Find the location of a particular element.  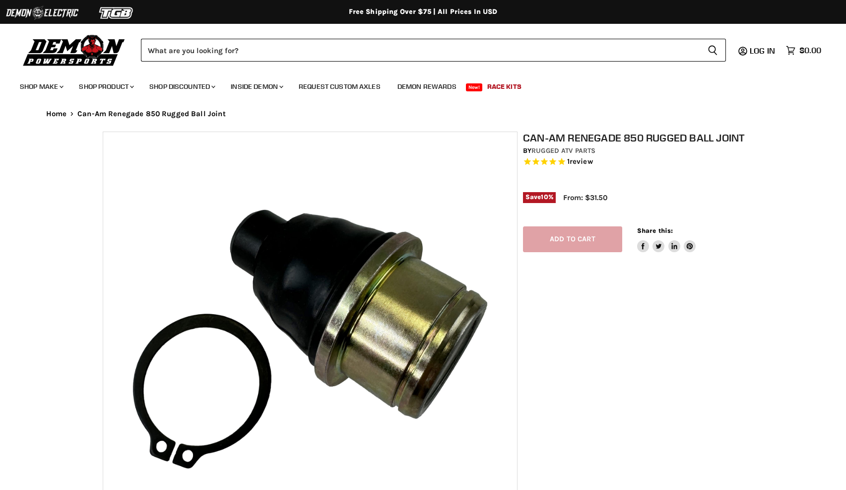

a: Shop Product is located at coordinates (106, 86).